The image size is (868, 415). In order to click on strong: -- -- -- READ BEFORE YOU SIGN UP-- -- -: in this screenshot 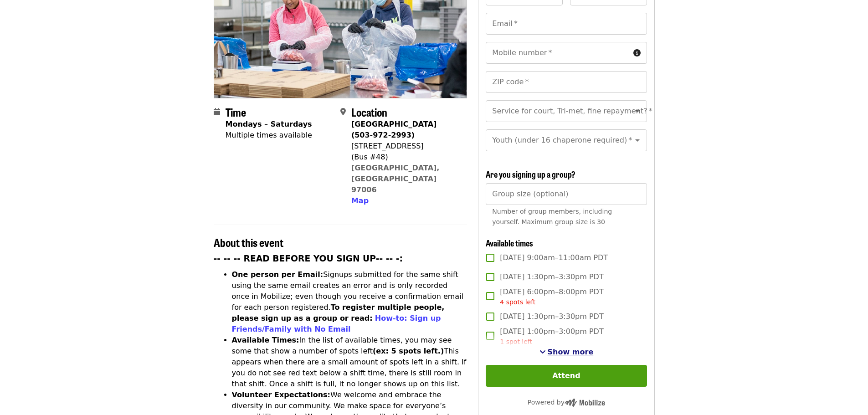, I will do `click(308, 259)`.